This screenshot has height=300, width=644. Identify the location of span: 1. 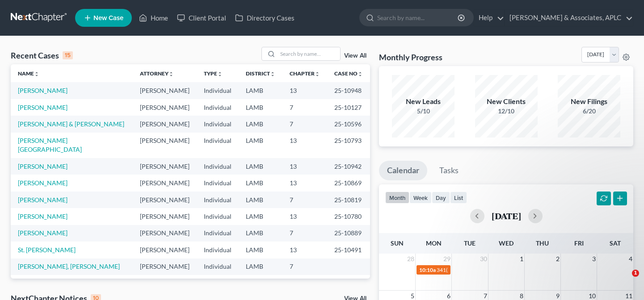
(636, 274).